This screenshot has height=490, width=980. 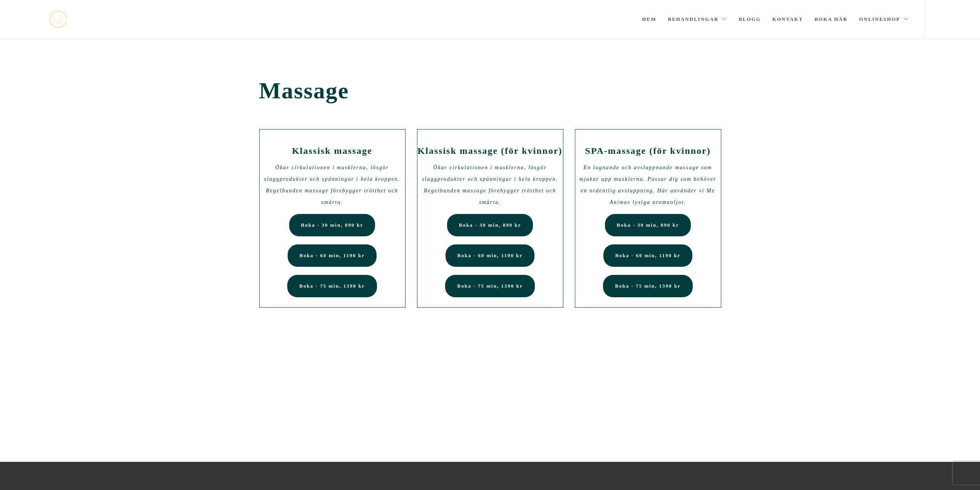 What do you see at coordinates (58, 19) in the screenshot?
I see `a: mjstudio mjstudio mjstudio` at bounding box center [58, 19].